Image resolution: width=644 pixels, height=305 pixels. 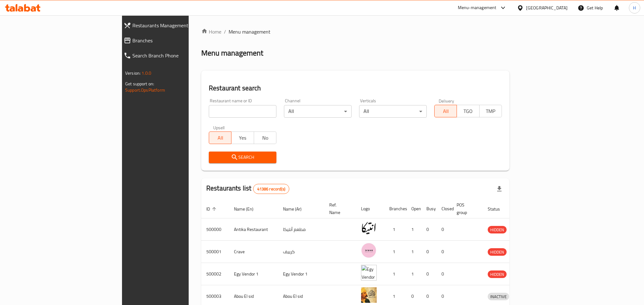 What do you see at coordinates (396, 209) in the screenshot?
I see `th: Branches` at bounding box center [396, 209].